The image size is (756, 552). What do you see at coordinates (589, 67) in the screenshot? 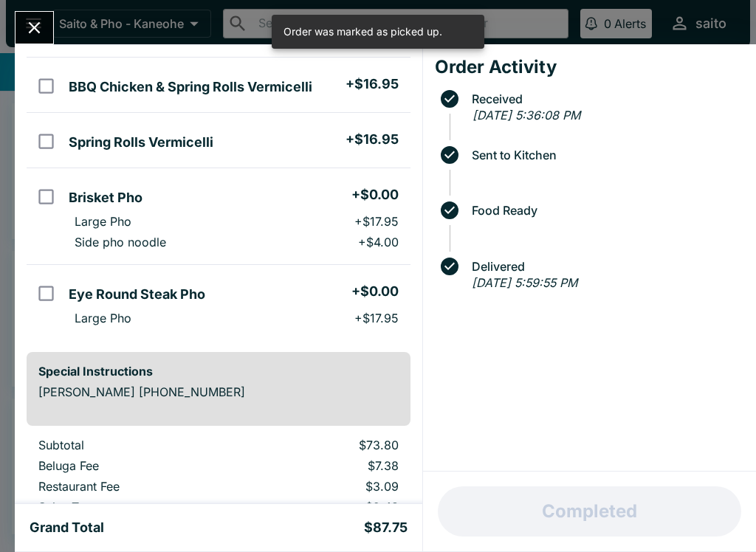
I see `h4: Order Activity` at bounding box center [589, 67].